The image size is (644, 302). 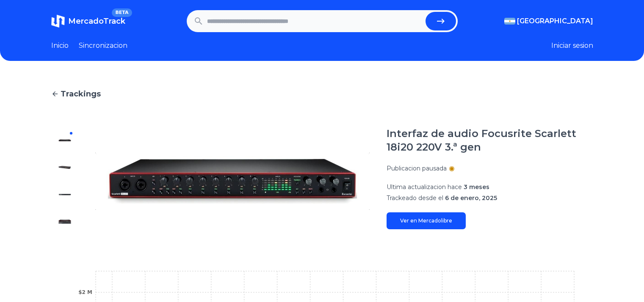 I want to click on span: Ultima actualizacion hace, so click(x=424, y=187).